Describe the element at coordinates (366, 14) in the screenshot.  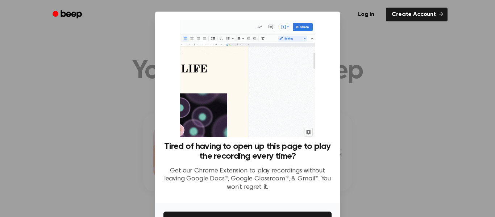
I see `a: Log in` at that location.